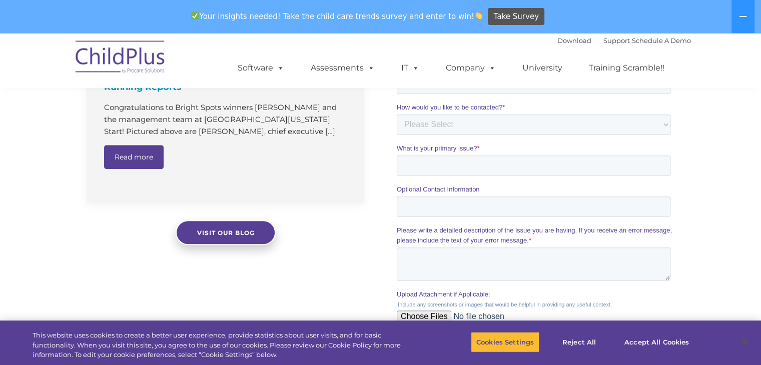 The height and width of the screenshot is (365, 761). I want to click on button: Accept All Cookies, so click(656, 342).